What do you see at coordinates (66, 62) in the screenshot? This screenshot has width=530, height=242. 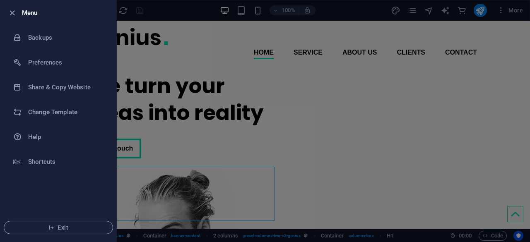 I see `h6: Preferences` at bounding box center [66, 62].